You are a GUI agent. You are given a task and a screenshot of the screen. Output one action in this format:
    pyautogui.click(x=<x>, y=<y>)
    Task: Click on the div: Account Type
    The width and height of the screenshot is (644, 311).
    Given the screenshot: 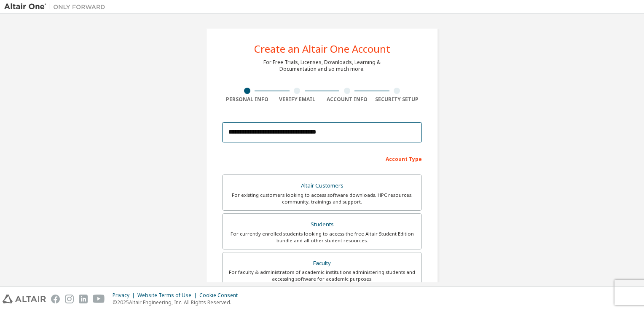 What is the action you would take?
    pyautogui.click(x=322, y=159)
    